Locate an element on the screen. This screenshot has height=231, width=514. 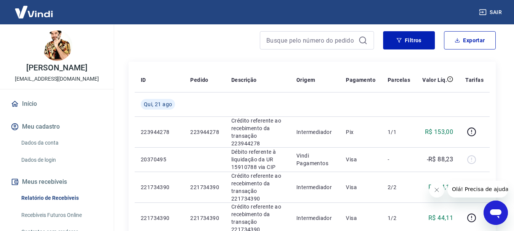
p: 2/2 is located at coordinates (399, 187).